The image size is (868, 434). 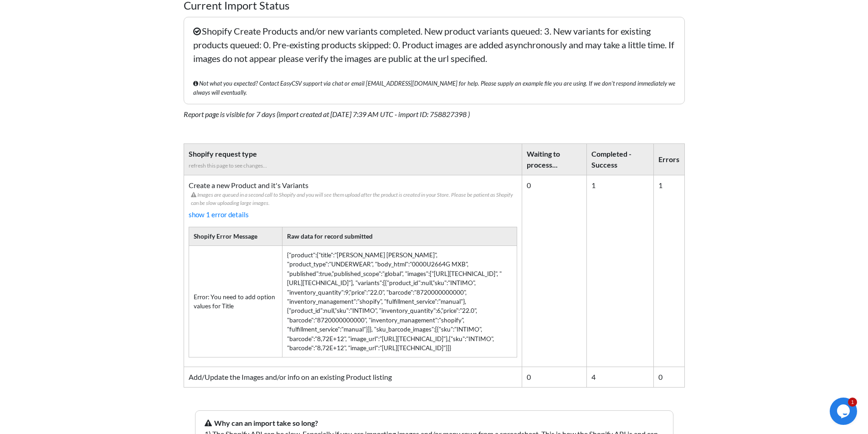 I want to click on td: Error: You need to add option values for Title, so click(x=235, y=301).